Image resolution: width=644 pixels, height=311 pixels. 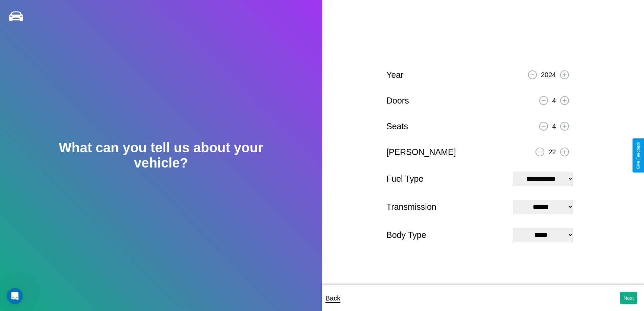 I want to click on p: Year, so click(x=395, y=75).